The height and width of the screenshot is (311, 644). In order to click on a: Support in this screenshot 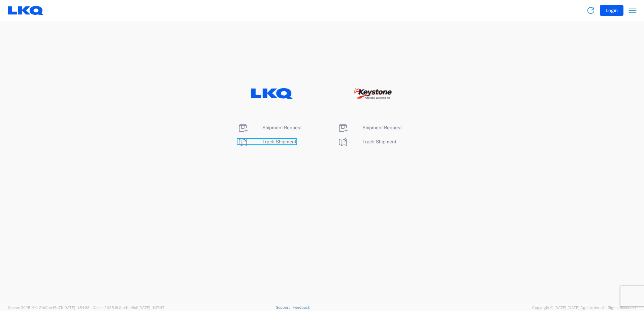, I will do `click(284, 307)`.